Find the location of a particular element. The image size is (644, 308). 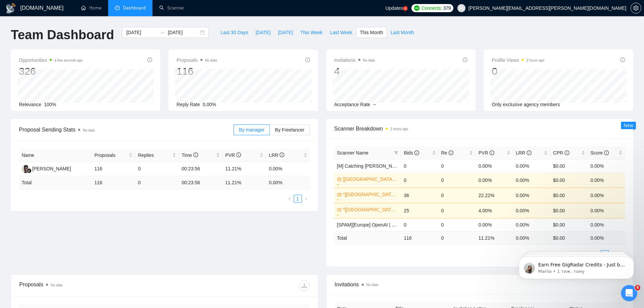

input: End date is located at coordinates (183, 32).